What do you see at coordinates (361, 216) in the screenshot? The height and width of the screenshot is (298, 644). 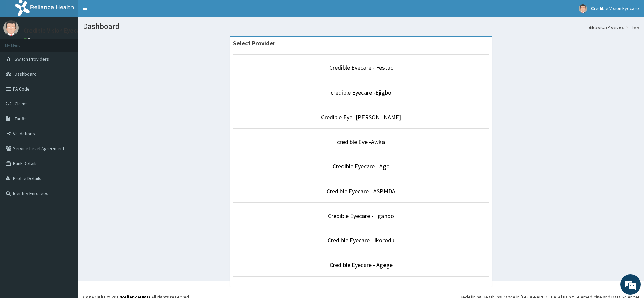 I see `a: Credible Eyecare - Igando` at bounding box center [361, 216].